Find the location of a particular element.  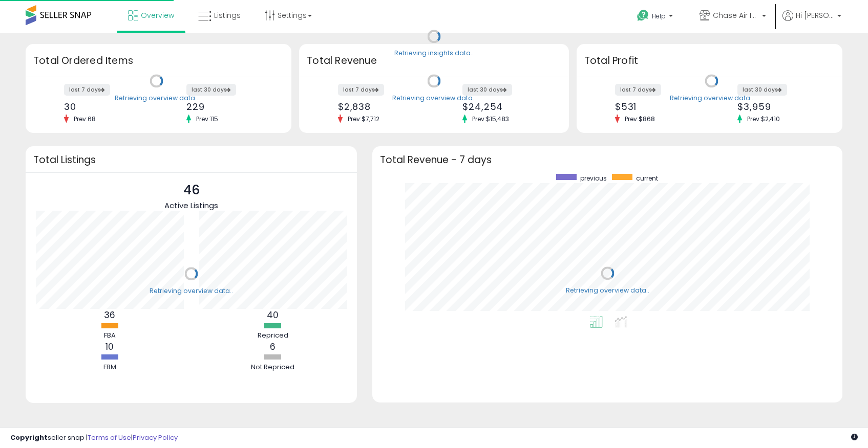

a: Privacy Policy is located at coordinates (156, 437).